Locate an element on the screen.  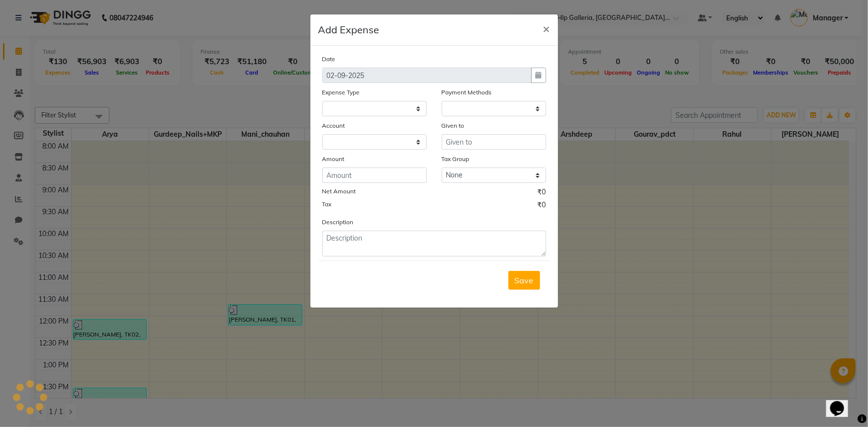
input: Given to is located at coordinates (494, 142).